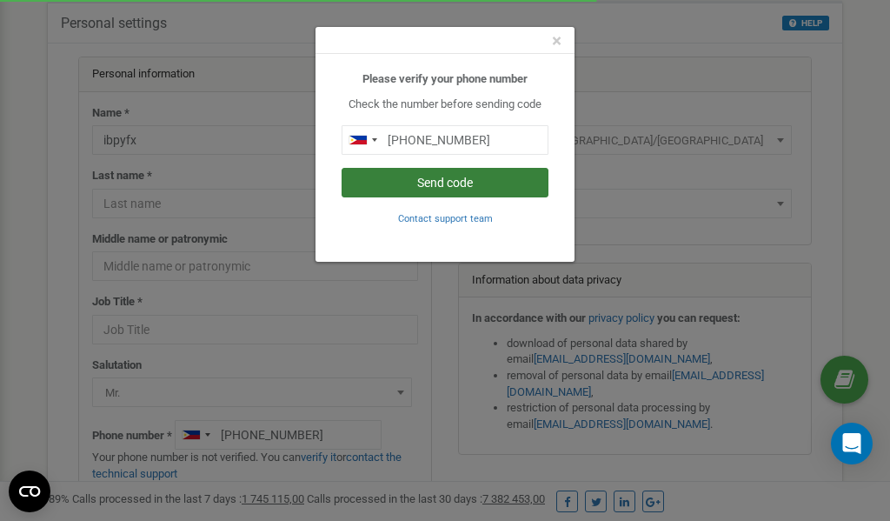  What do you see at coordinates (30, 491) in the screenshot?
I see `button: Open CMP widget` at bounding box center [30, 491].